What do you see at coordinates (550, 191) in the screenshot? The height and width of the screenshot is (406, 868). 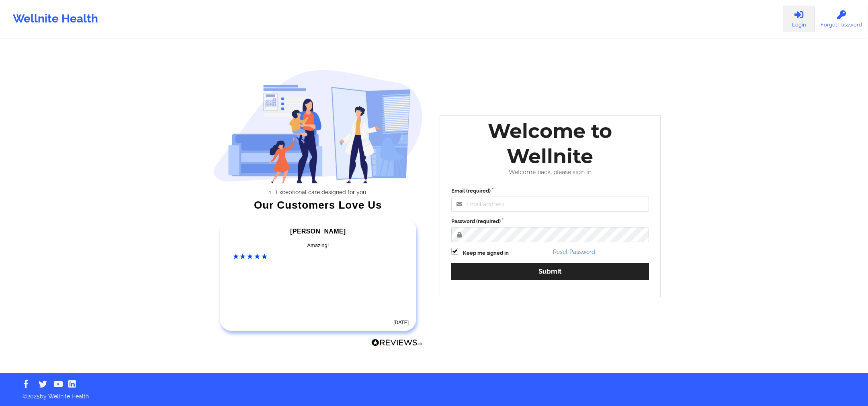 I see `label: Email (required)` at bounding box center [550, 191].